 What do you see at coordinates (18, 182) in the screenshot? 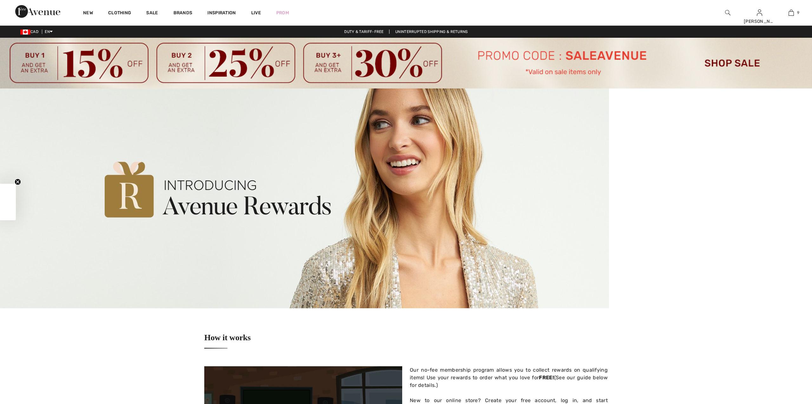
I see `button: Close teaser` at bounding box center [18, 182].